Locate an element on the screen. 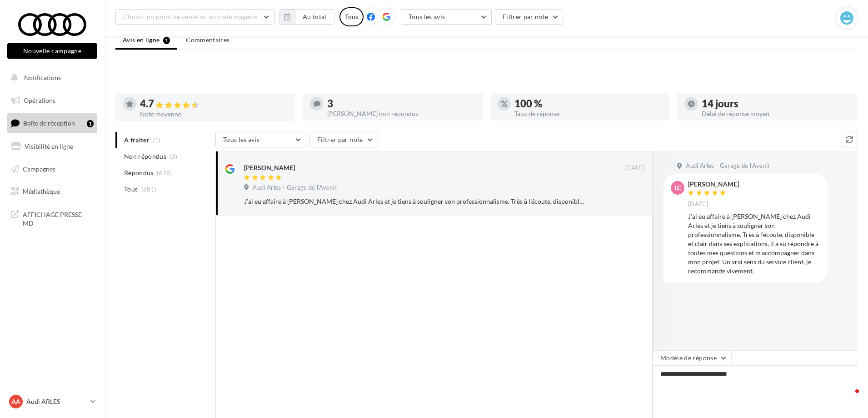 The height and width of the screenshot is (418, 868). div: 4.7 is located at coordinates (214, 104).